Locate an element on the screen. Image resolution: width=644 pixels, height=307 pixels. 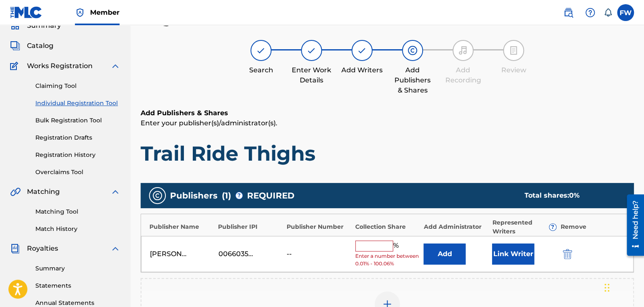
a: Matching Tool is located at coordinates (78, 212).